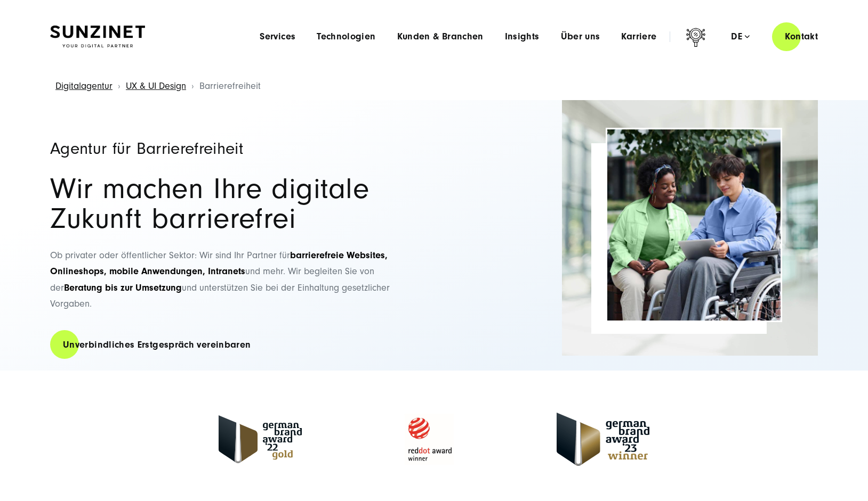 This screenshot has height=501, width=868. What do you see at coordinates (441, 37) in the screenshot?
I see `span: Kunden & Branchen` at bounding box center [441, 37].